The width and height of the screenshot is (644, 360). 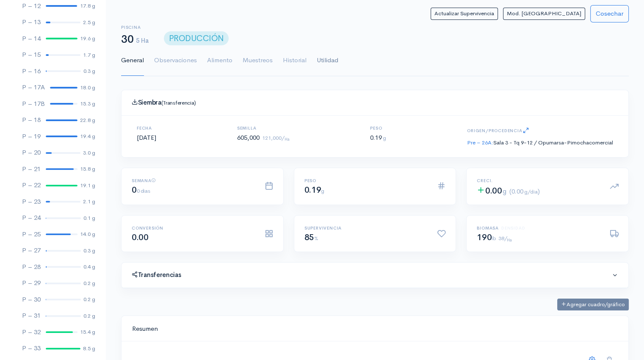 I want to click on div: P – 30, so click(x=31, y=299).